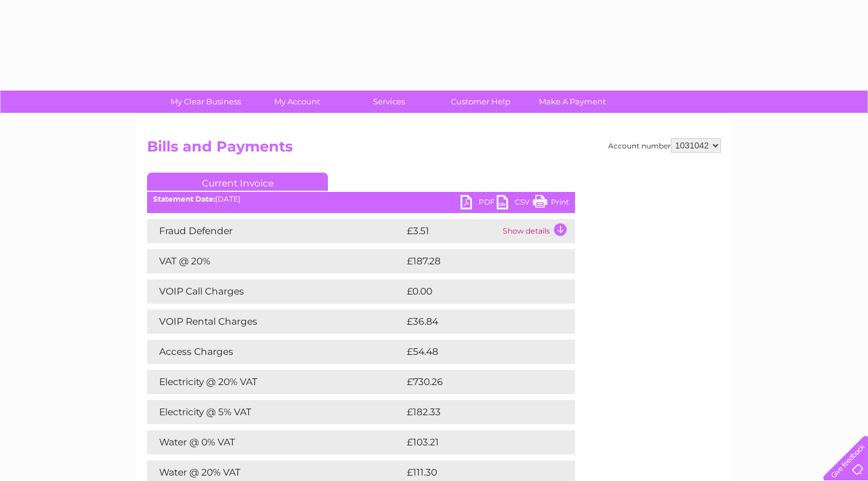 The width and height of the screenshot is (868, 481). Describe the element at coordinates (537, 231) in the screenshot. I see `td: Show details` at that location.